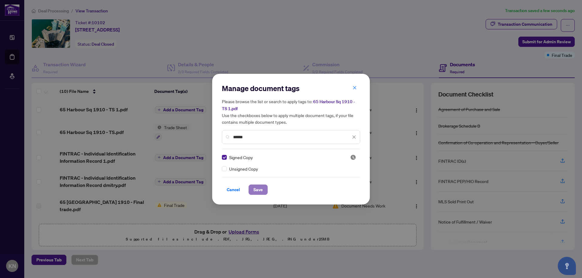 Image resolution: width=582 pixels, height=278 pixels. I want to click on span: Save, so click(258, 190).